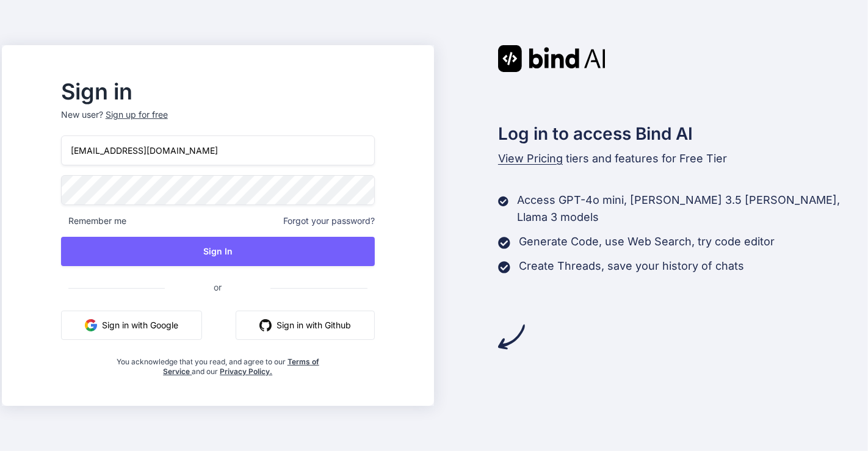  Describe the element at coordinates (530, 158) in the screenshot. I see `span: View Pricing` at that location.